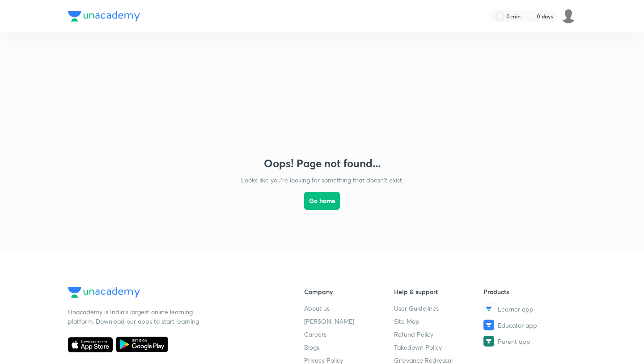 Image resolution: width=644 pixels, height=364 pixels. I want to click on img: Learner app, so click(489, 309).